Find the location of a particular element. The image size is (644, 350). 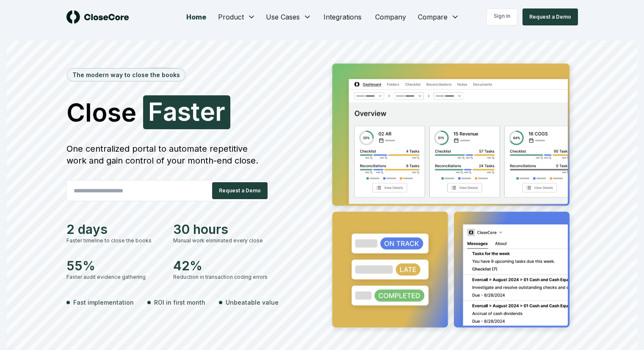

div: 42% is located at coordinates (221, 266).